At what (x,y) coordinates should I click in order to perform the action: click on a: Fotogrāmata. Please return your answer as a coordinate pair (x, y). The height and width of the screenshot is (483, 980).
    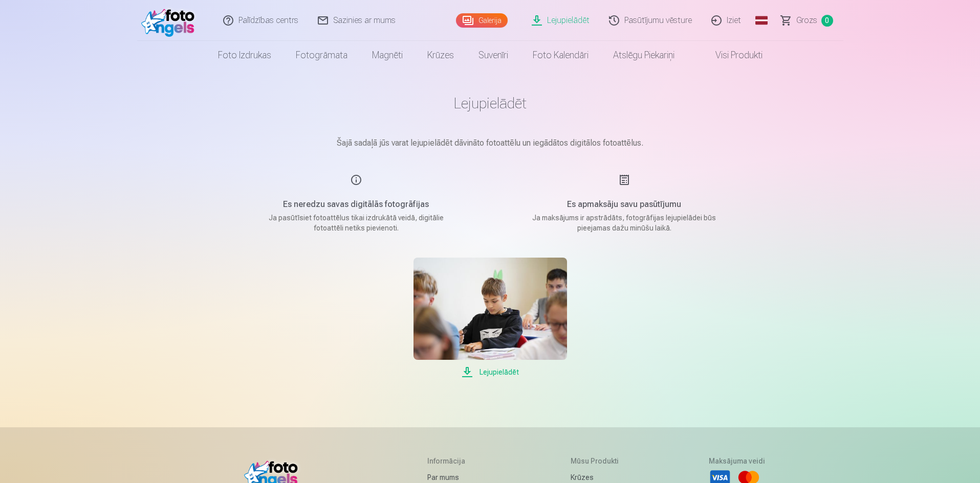
    Looking at the image, I should click on (321, 55).